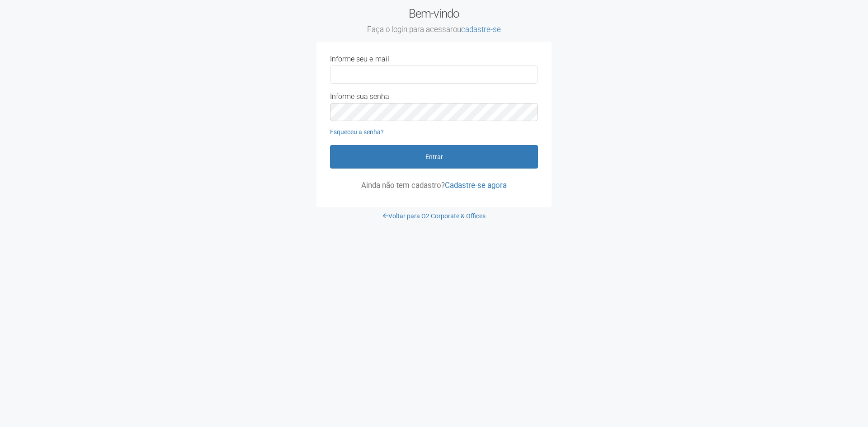 Image resolution: width=868 pixels, height=427 pixels. What do you see at coordinates (434, 21) in the screenshot?
I see `h2: Bem-vindo` at bounding box center [434, 21].